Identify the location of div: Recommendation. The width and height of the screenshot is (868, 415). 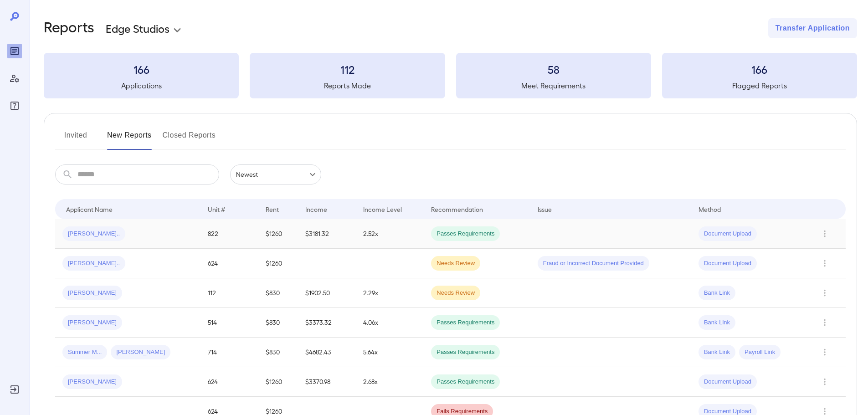
(457, 209).